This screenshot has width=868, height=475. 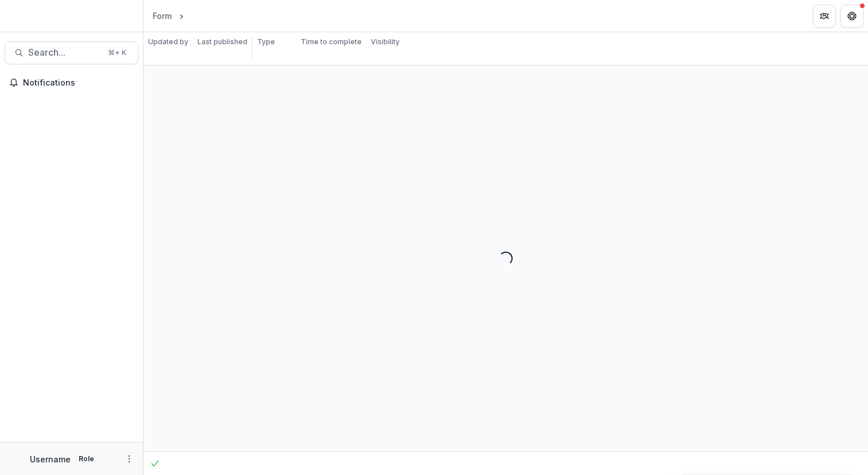 What do you see at coordinates (86, 458) in the screenshot?
I see `p: Role` at bounding box center [86, 458].